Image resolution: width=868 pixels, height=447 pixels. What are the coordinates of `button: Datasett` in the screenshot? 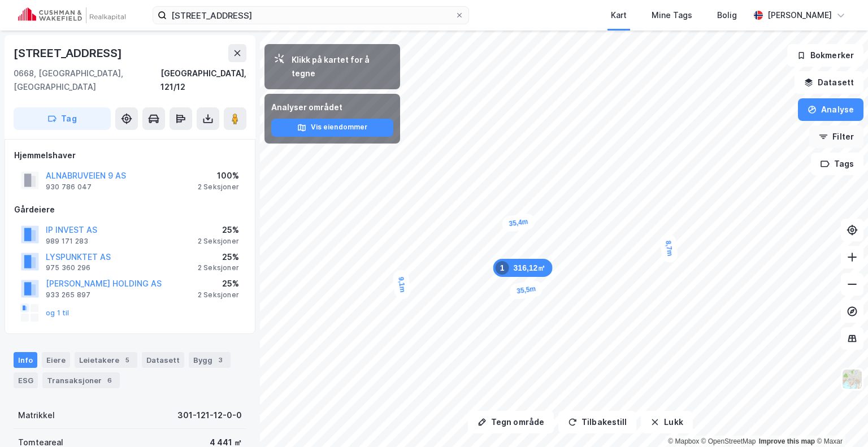 It's located at (829, 82).